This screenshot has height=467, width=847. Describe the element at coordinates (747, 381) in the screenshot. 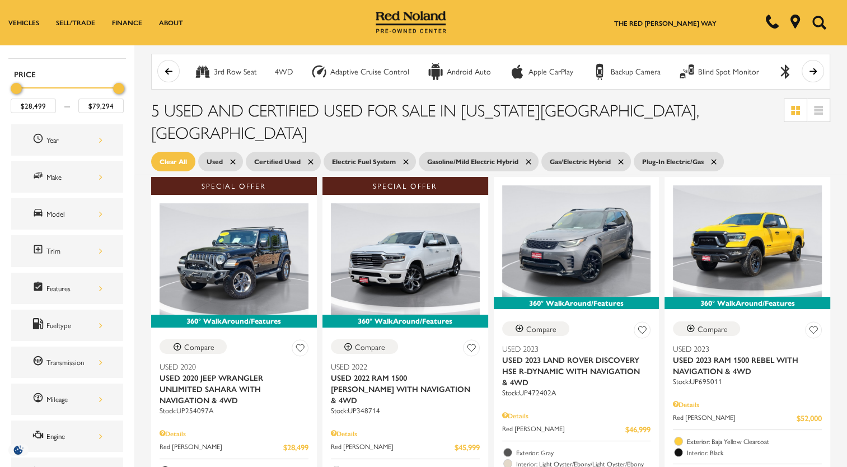

I see `div: Stock : UP695011` at that location.